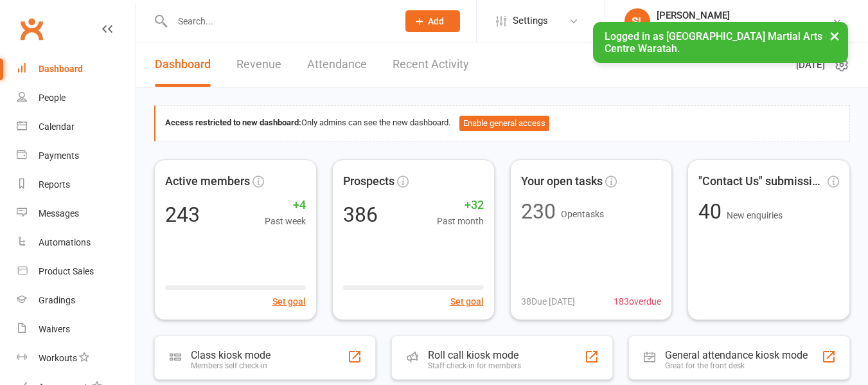 The image size is (868, 385). What do you see at coordinates (474, 366) in the screenshot?
I see `div: Staff check-in for members` at bounding box center [474, 366].